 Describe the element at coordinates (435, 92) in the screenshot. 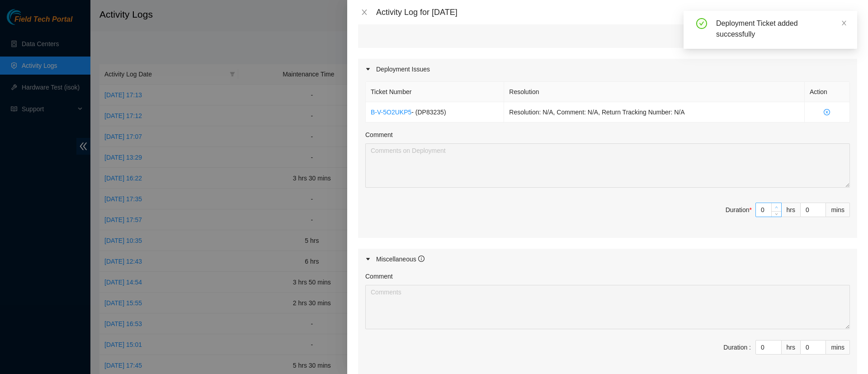

I see `th: Ticket Number` at that location.